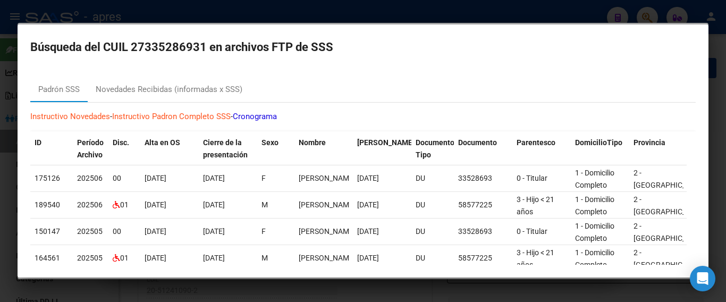 This screenshot has width=726, height=302. Describe the element at coordinates (435, 148) in the screenshot. I see `span: Documento Tipo` at that location.